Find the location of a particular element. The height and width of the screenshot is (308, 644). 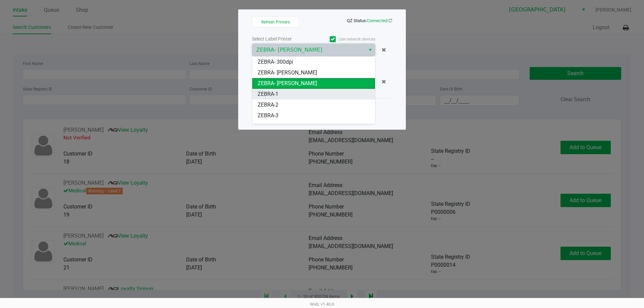

div: Select Label Printer is located at coordinates (283, 39).